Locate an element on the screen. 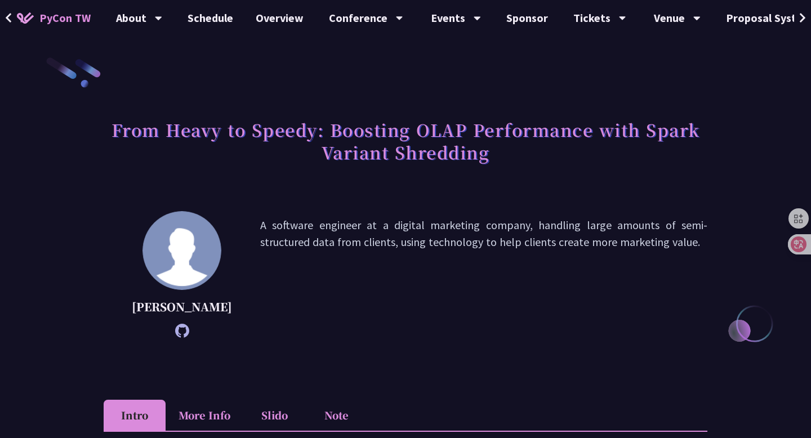 This screenshot has height=438, width=811. span: PyCon TW is located at coordinates (65, 18).